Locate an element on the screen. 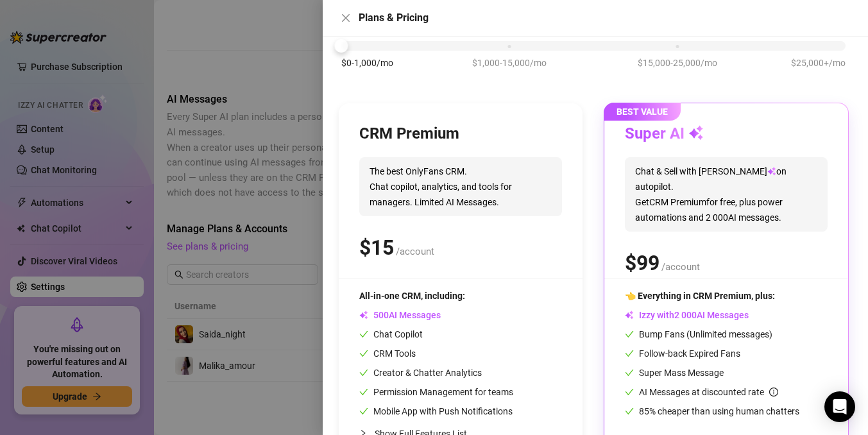 Image resolution: width=868 pixels, height=435 pixels. span: close is located at coordinates (346, 18).